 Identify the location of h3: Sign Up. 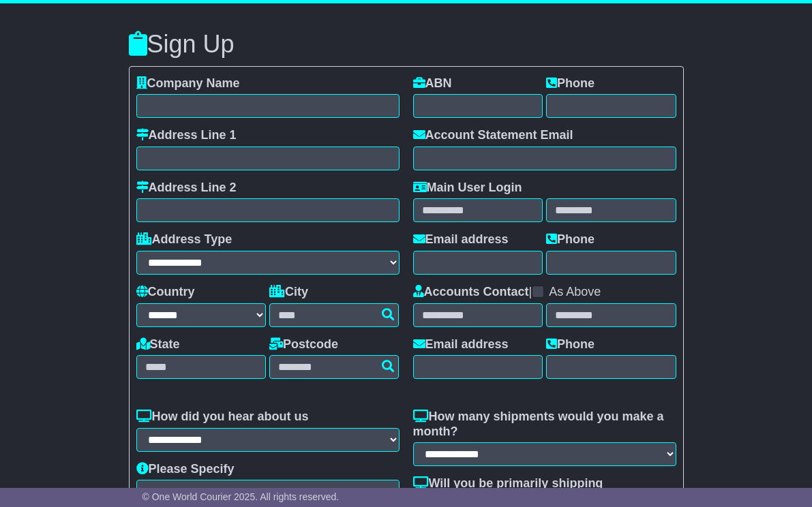
(406, 44).